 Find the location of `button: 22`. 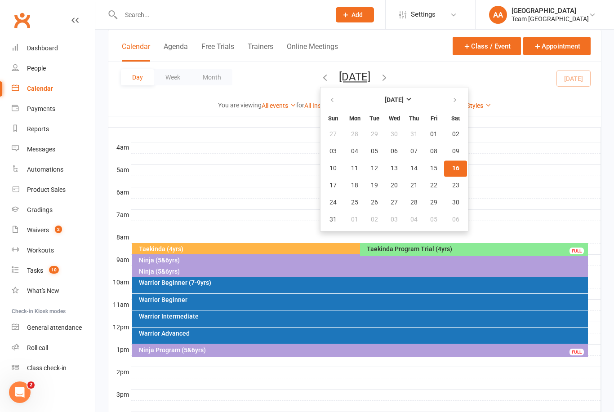

button: 22 is located at coordinates (434, 186).